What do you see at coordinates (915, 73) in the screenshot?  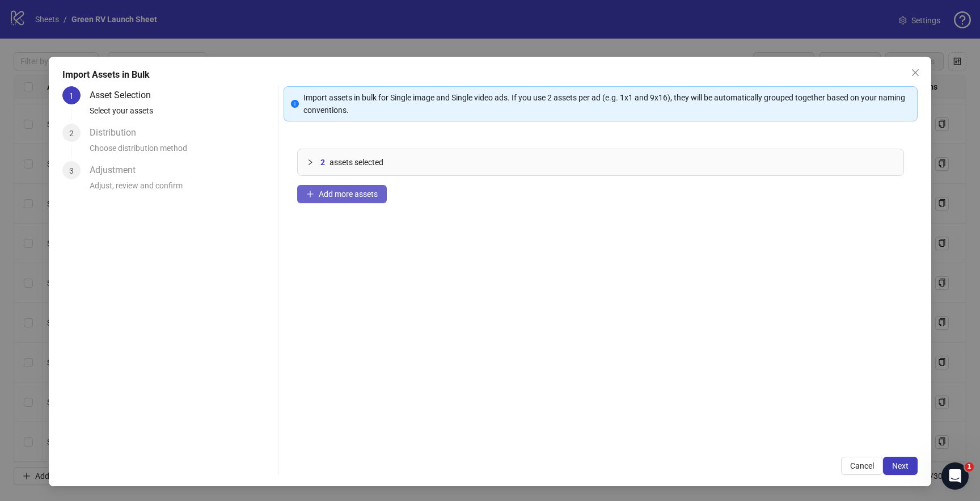 I see `button: Close` at bounding box center [915, 73].